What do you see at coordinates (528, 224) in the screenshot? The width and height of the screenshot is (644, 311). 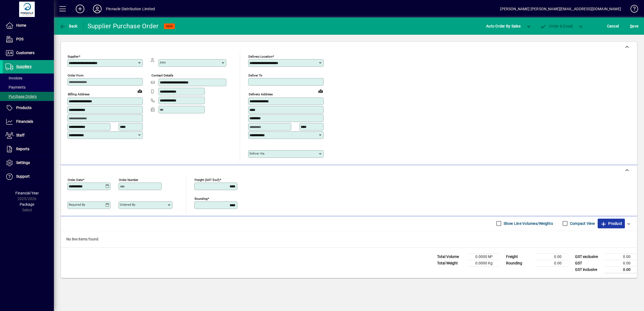 I see `label: Show Line Volumes/Weights` at bounding box center [528, 224].